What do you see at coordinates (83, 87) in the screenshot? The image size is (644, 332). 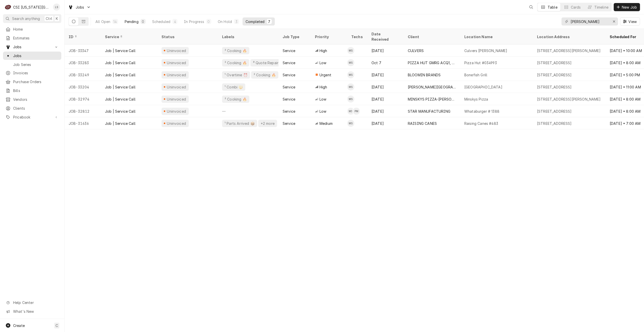 I see `div: JOB-33204` at bounding box center [83, 87].